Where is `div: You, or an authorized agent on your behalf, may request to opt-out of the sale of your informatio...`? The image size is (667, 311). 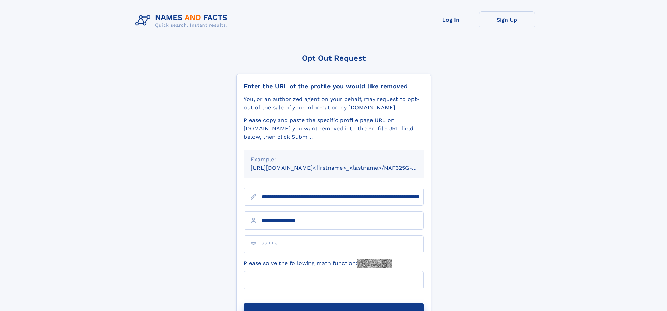 div: You, or an authorized agent on your behalf, may request to opt-out of the sale of your informatio... is located at coordinates (334, 103).